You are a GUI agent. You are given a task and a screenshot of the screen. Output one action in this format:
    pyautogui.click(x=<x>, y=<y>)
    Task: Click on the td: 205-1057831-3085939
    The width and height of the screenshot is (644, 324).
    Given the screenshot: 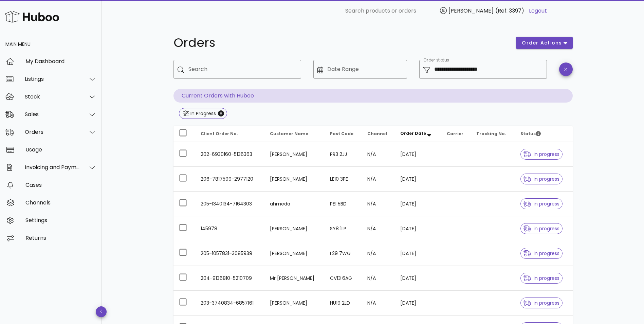 What is the action you would take?
    pyautogui.click(x=230, y=253)
    